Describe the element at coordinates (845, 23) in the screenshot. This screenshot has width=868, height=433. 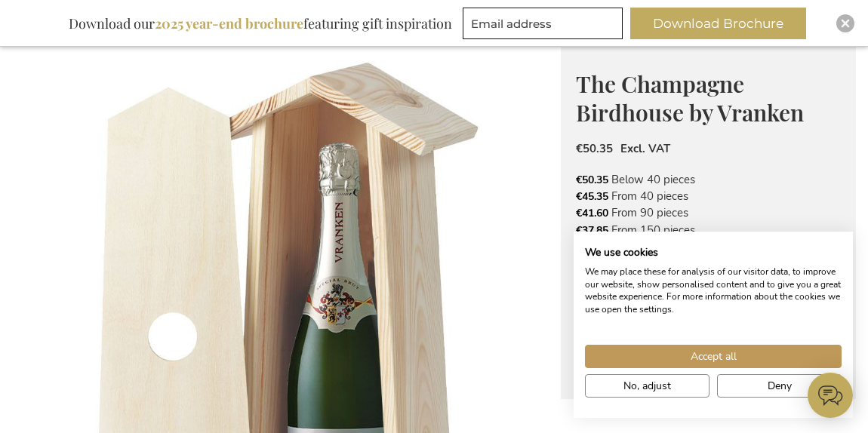
I see `img: Close` at that location.